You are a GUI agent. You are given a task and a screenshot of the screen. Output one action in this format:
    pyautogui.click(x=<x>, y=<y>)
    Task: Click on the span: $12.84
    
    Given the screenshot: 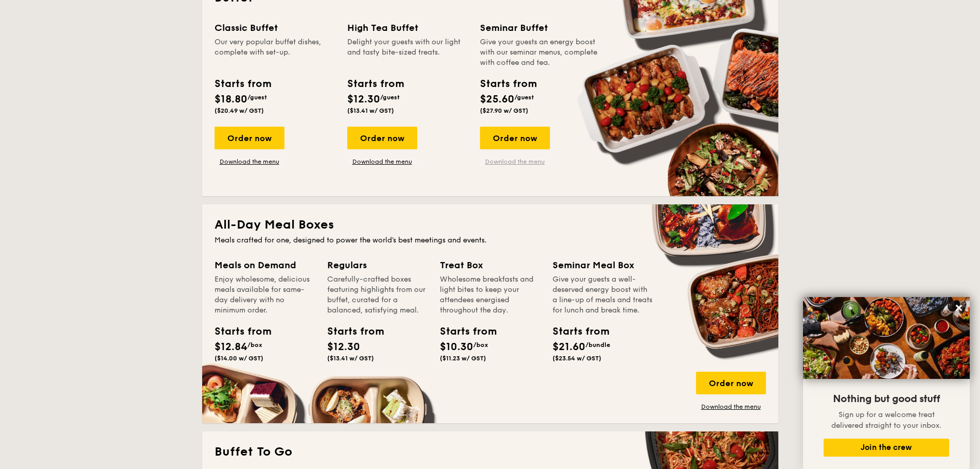 What is the action you would take?
    pyautogui.click(x=231, y=347)
    